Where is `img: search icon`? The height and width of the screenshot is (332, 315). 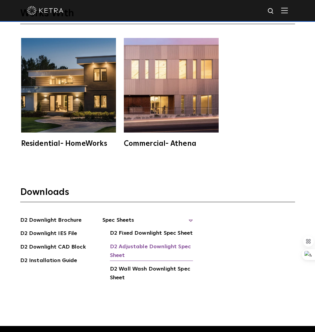 img: search icon is located at coordinates (271, 11).